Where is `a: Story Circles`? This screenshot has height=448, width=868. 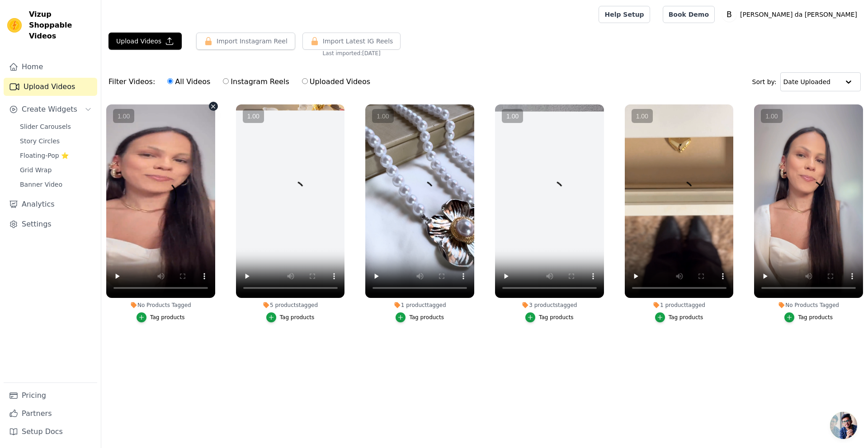 a: Story Circles is located at coordinates (56, 141).